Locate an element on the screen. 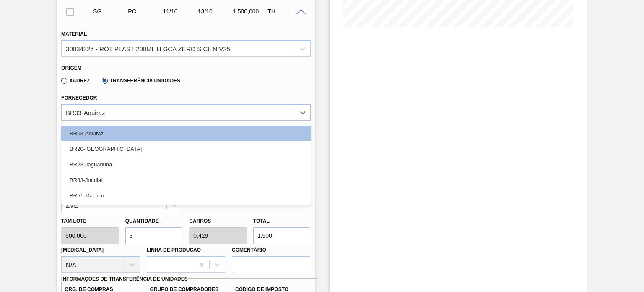 Image resolution: width=644 pixels, height=292 pixels. div: BR23-Jaguariúna is located at coordinates (186, 164).